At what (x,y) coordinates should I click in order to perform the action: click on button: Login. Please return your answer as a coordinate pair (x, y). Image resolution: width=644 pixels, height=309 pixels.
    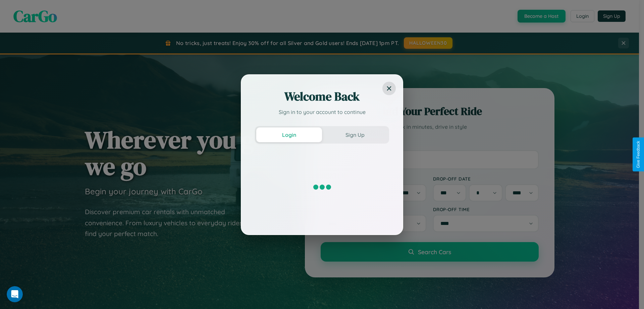
    Looking at the image, I should click on (289, 135).